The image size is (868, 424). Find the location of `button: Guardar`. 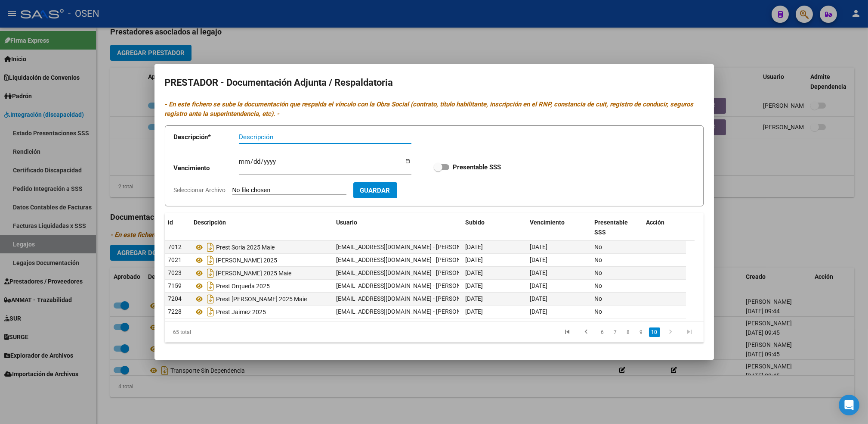

button: Guardar is located at coordinates (375, 190).